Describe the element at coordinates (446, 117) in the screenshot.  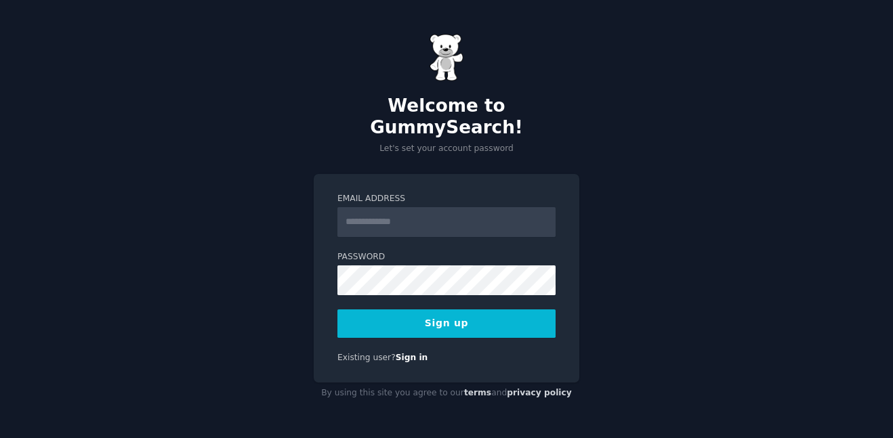
I see `h2: Welcome to GummySearch!` at that location.